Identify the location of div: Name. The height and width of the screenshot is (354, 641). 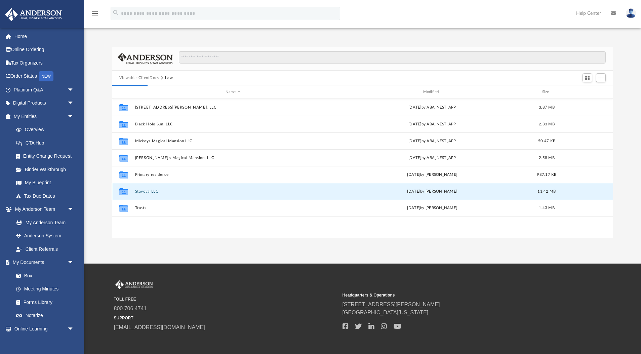
(232, 92).